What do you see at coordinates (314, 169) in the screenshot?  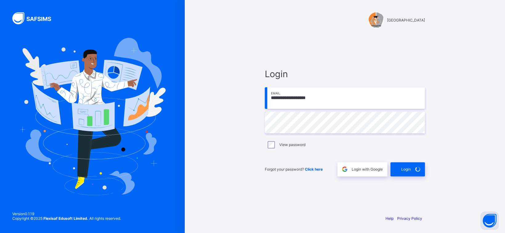 I see `a: Click here` at bounding box center [314, 169].